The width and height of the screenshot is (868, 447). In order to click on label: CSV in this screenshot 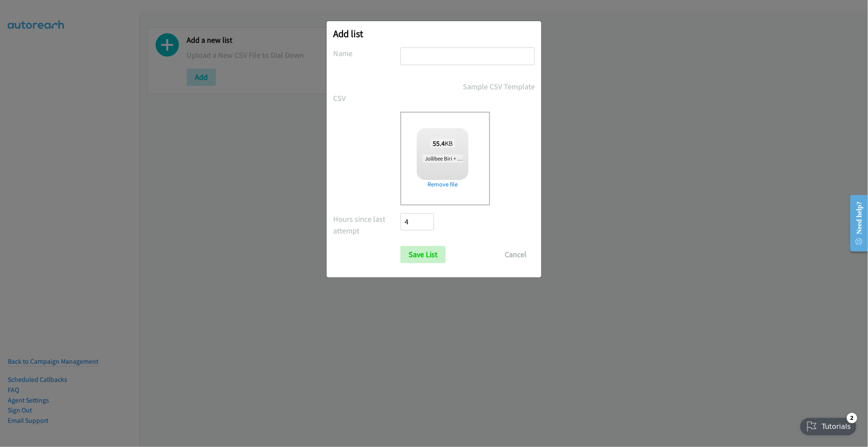, I will do `click(366, 98)`.